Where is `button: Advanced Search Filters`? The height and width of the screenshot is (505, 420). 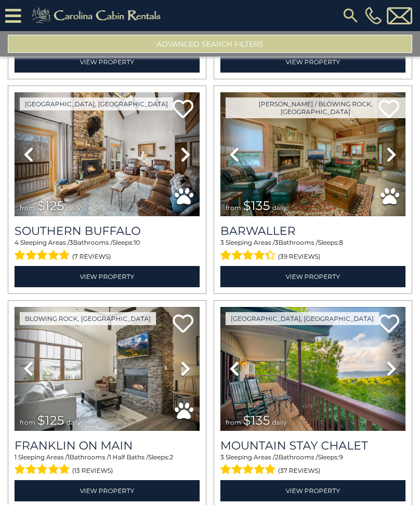 button: Advanced Search Filters is located at coordinates (210, 44).